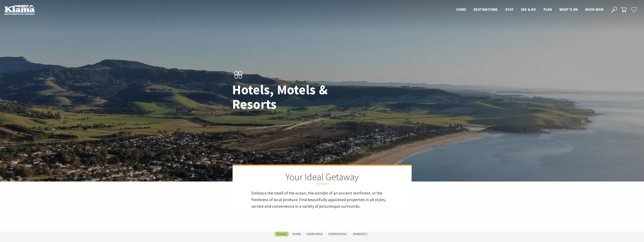  I want to click on nav: Main Menu, so click(530, 9).